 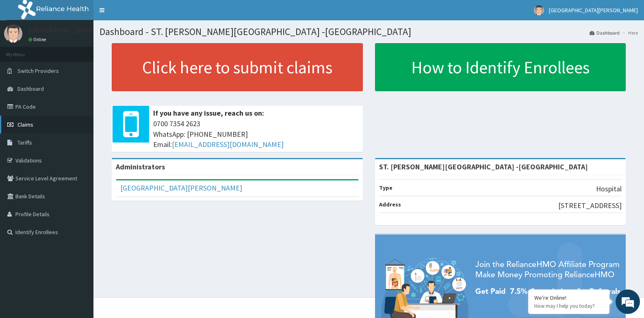 I want to click on a: How to Identify Enrollees, so click(x=501, y=67).